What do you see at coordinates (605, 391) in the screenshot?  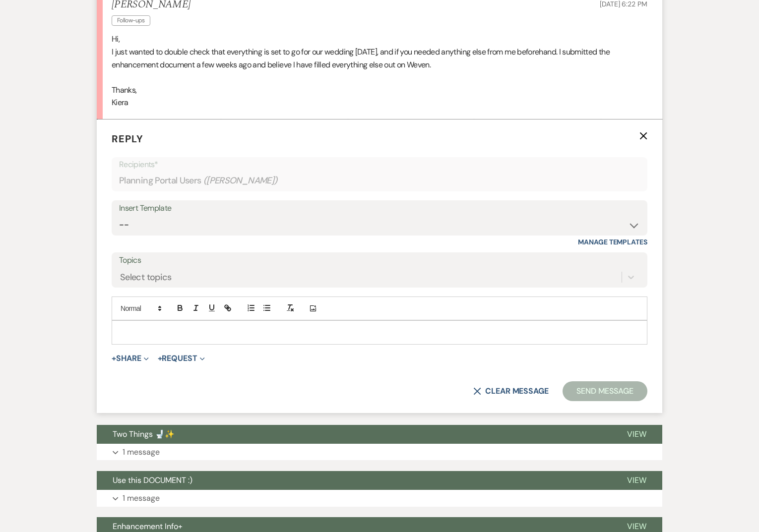 I see `button: Send Message` at bounding box center [605, 391].